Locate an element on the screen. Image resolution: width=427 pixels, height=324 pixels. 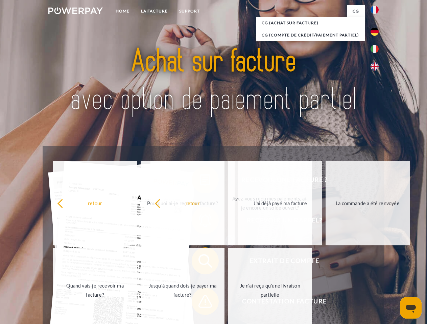
a: CG (achat sur facture) is located at coordinates (310, 23).